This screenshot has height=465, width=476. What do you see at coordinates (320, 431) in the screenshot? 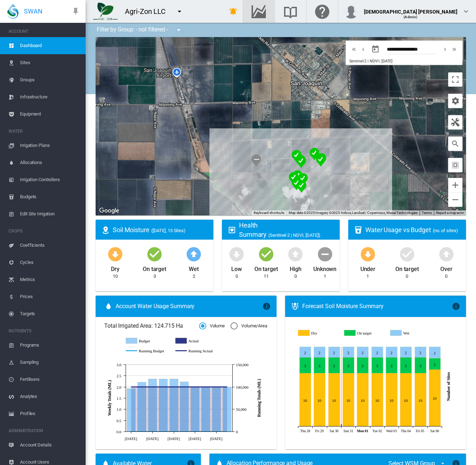
I see `tspan: Fri 29` at bounding box center [320, 431].